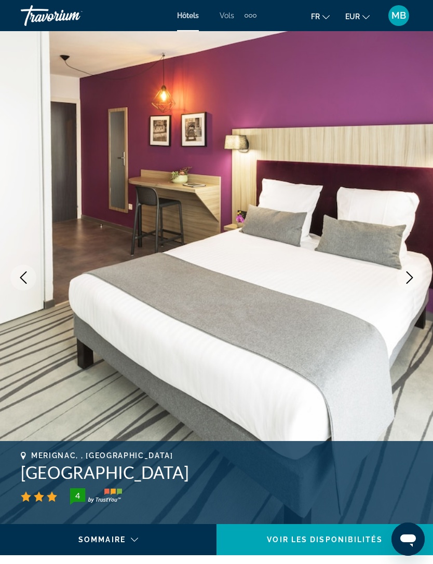 The width and height of the screenshot is (433, 564). Describe the element at coordinates (227, 16) in the screenshot. I see `a: Vols` at that location.